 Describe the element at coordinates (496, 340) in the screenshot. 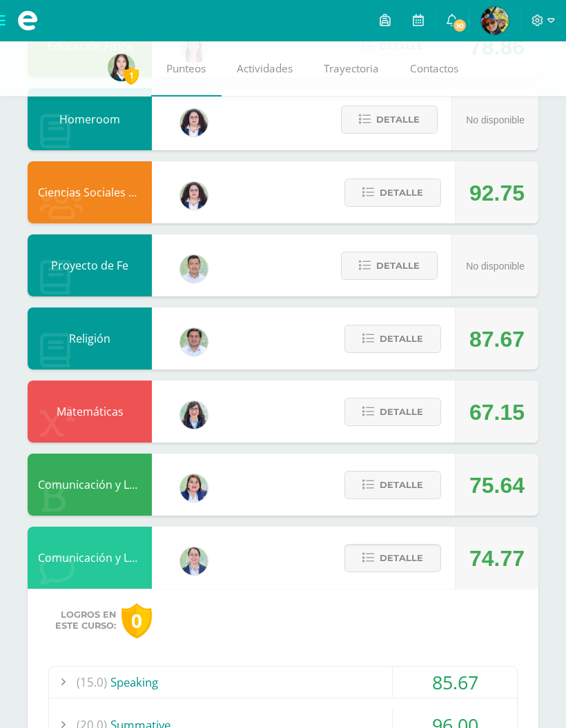

I see `div: 87.67` at that location.